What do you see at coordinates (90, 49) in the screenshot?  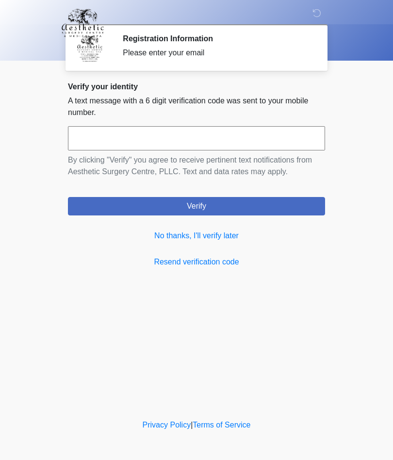 I see `img: Agent Avatar` at bounding box center [90, 49].